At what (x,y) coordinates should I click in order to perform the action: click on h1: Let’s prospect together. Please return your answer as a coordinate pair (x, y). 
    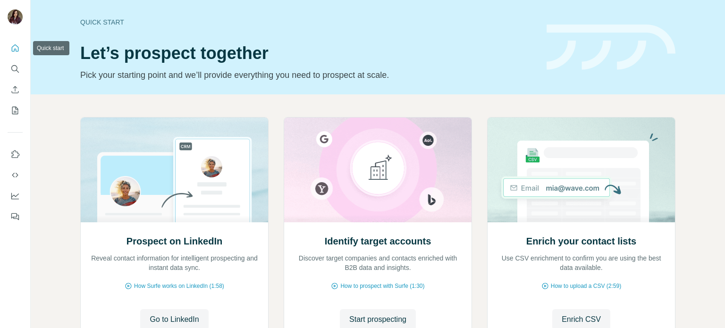
    Looking at the image, I should click on (308, 53).